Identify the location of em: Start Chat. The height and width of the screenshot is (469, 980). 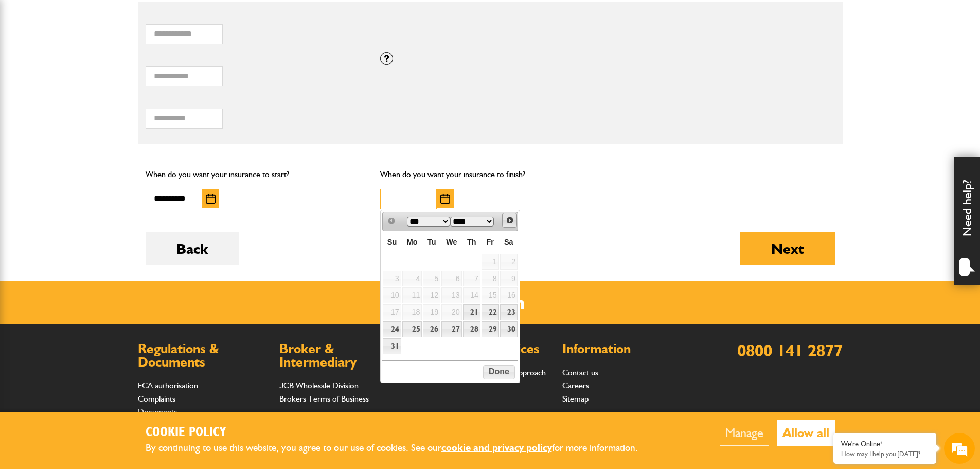
(163, 324).